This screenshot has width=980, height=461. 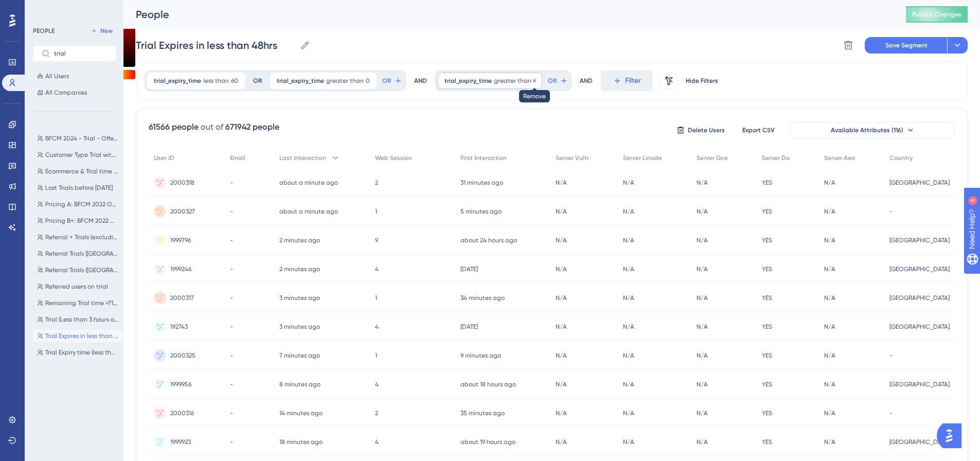 What do you see at coordinates (642, 158) in the screenshot?
I see `span: Server Linode` at bounding box center [642, 158].